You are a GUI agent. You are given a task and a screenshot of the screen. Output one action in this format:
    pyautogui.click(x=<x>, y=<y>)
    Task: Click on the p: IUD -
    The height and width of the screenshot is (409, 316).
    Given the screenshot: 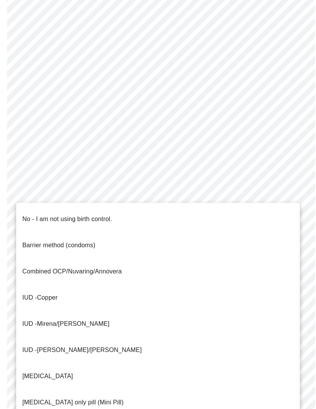 What is the action you would take?
    pyautogui.click(x=66, y=324)
    